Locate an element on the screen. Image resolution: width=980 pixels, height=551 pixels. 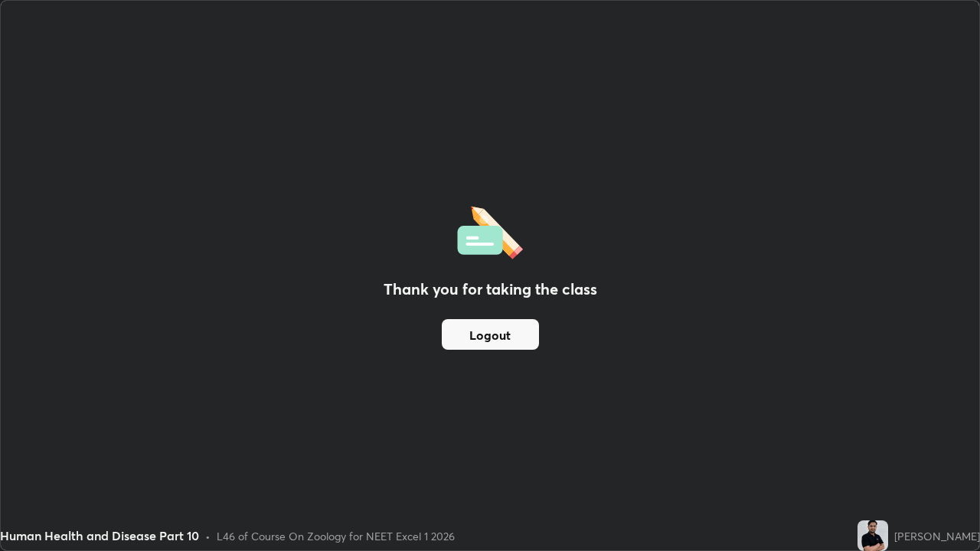
div: L46 of Course On Zoology for NEET Excel 1 2026 is located at coordinates (336, 536).